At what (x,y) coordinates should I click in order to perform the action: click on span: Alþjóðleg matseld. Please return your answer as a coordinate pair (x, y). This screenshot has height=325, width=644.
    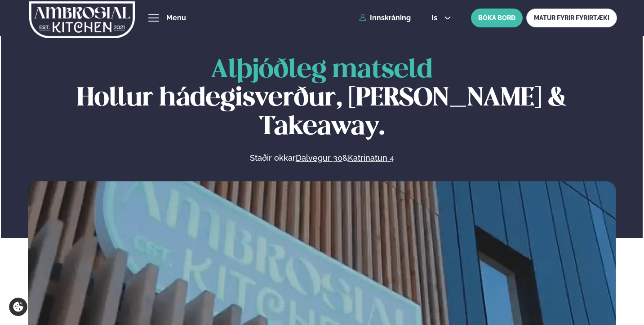
    Looking at the image, I should click on (322, 70).